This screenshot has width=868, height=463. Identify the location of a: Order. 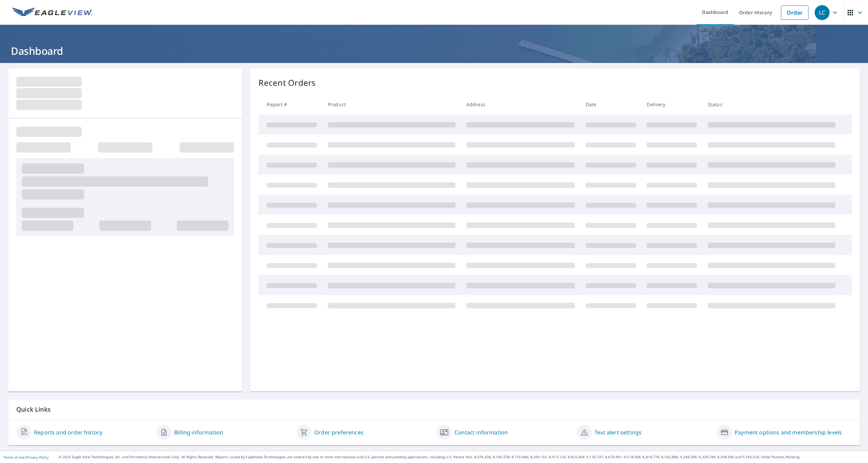
(795, 12).